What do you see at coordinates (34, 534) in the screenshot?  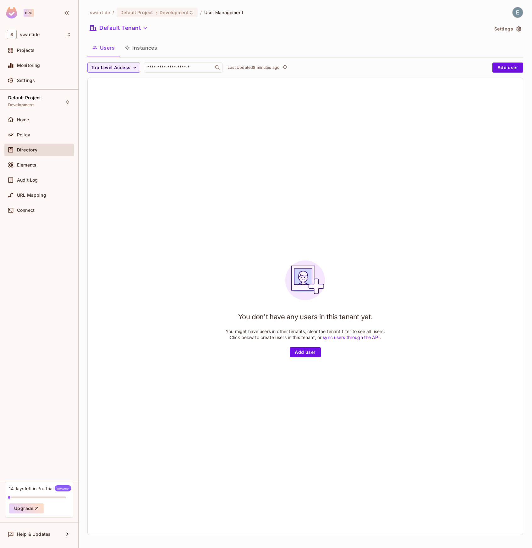 I see `span: Help & Updates` at bounding box center [34, 534].